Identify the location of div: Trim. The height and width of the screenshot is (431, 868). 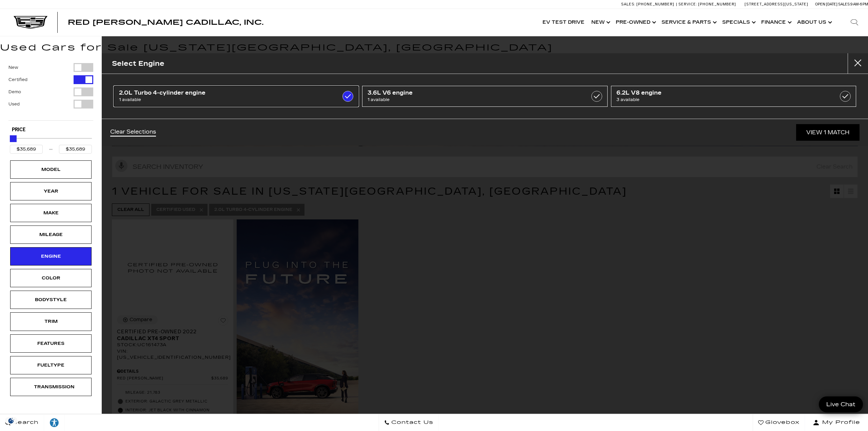
(51, 322).